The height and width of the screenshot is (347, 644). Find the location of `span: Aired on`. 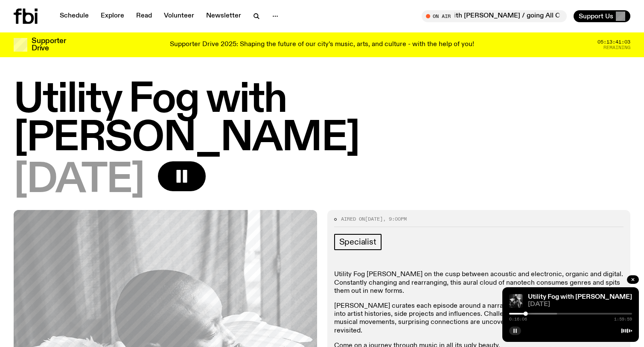

span: Aired on is located at coordinates (353, 219).